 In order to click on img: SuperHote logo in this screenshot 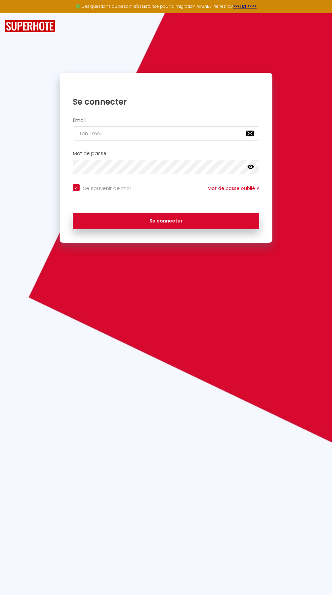, I will do `click(30, 26)`.